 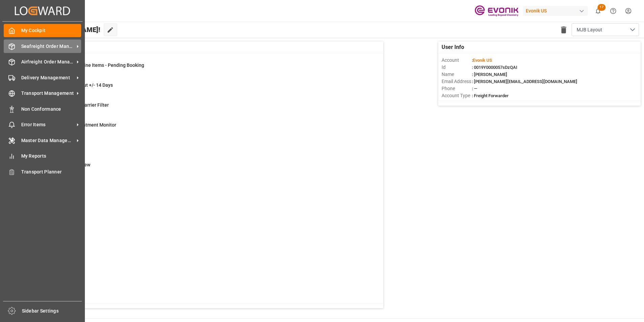 I want to click on span: 17, so click(x=602, y=7).